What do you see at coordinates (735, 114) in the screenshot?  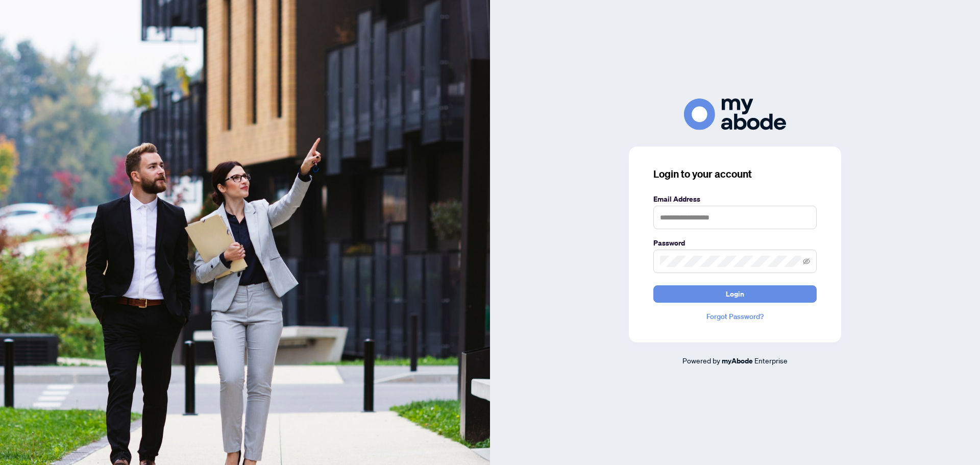 I see `img: ma-logo` at bounding box center [735, 114].